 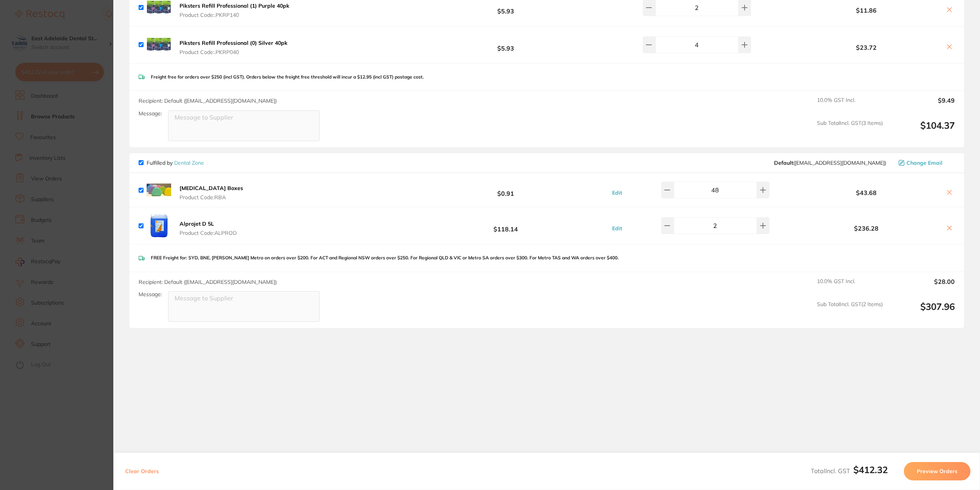 What do you see at coordinates (234, 15) in the screenshot?
I see `span: Product Code: .PKRP140` at bounding box center [234, 15].